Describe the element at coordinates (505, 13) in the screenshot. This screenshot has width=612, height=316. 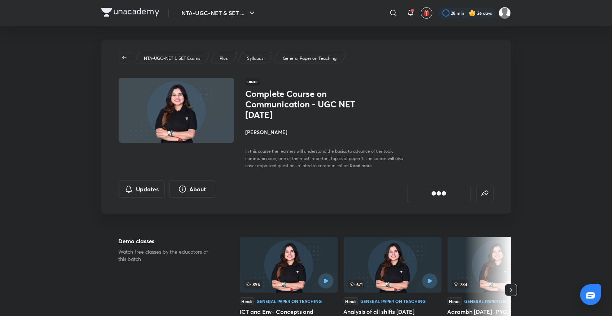
I see `img: Sakshi Nath` at that location.